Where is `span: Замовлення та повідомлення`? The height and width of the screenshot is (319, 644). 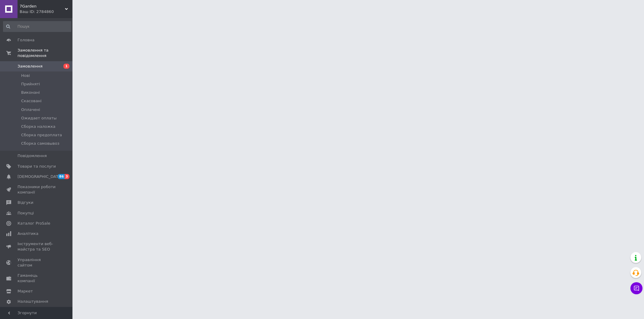
span: Замовлення та повідомлення is located at coordinates (45, 53).